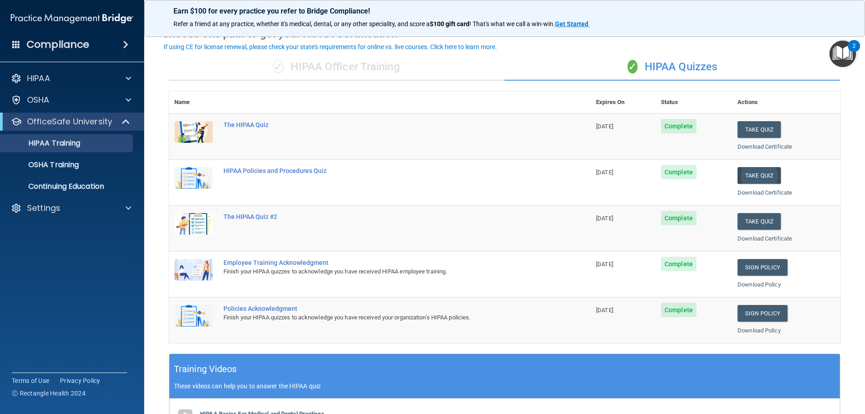  I want to click on div: Finish your HIPAA quizzes to acknowledge you have received your organization’s HIPAA policies., so click(384, 318).